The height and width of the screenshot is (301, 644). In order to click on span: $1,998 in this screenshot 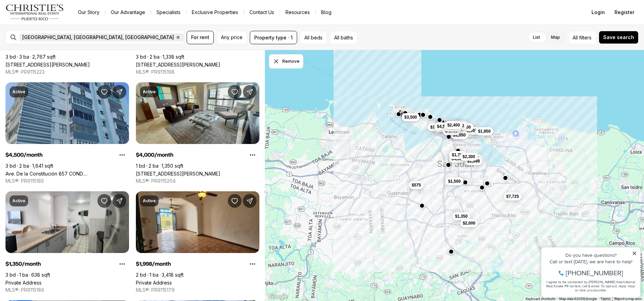, I will do `click(473, 161)`.